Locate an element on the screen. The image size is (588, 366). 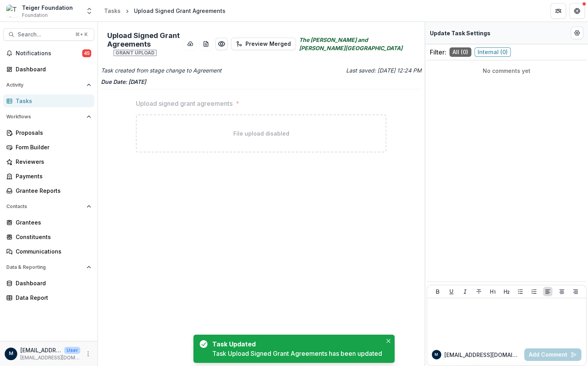
span: Contacts is located at coordinates (45, 207).